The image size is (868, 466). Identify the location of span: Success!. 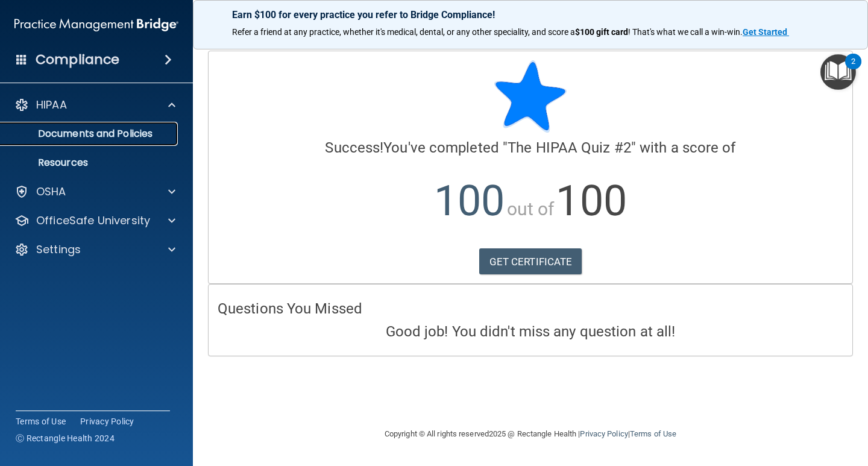
(354, 148).